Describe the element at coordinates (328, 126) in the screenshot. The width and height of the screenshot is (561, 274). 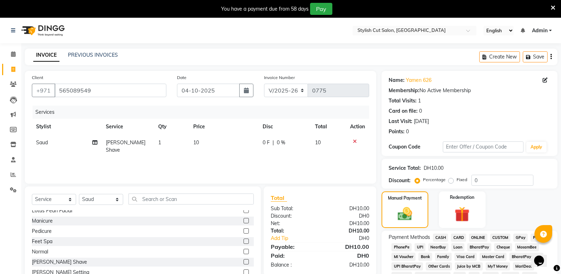
I see `th: Total` at that location.